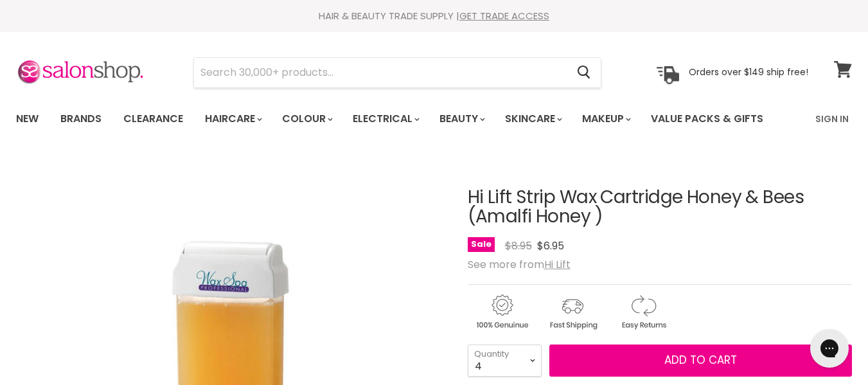 The width and height of the screenshot is (868, 385). I want to click on a: Beauty, so click(461, 119).